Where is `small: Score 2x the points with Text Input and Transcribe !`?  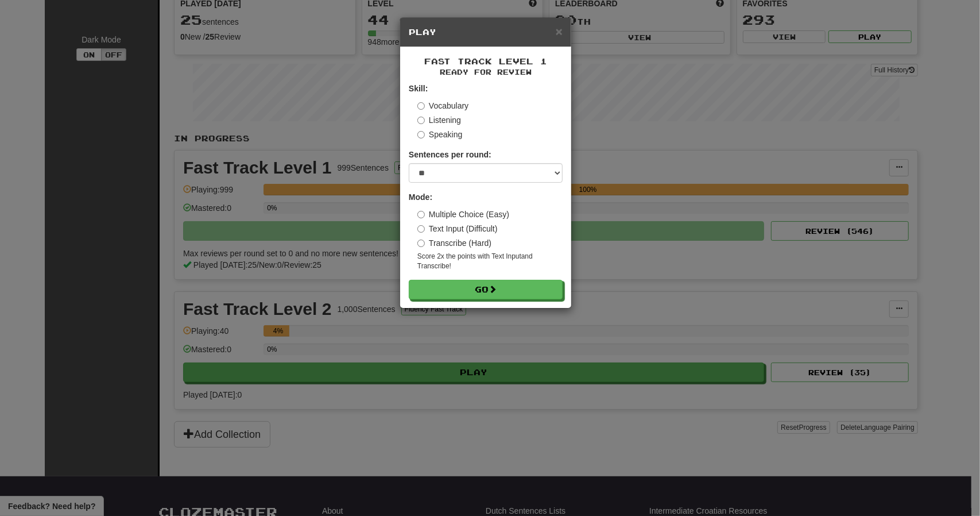
small: Score 2x the points with Text Input and Transcribe ! is located at coordinates (490, 261).